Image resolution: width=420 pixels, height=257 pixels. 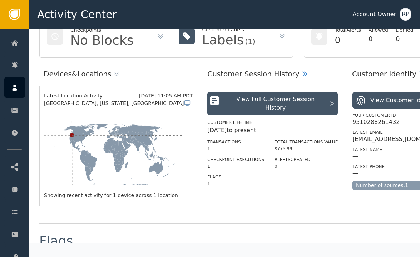 What do you see at coordinates (404, 30) in the screenshot?
I see `div: Denied` at bounding box center [404, 30].